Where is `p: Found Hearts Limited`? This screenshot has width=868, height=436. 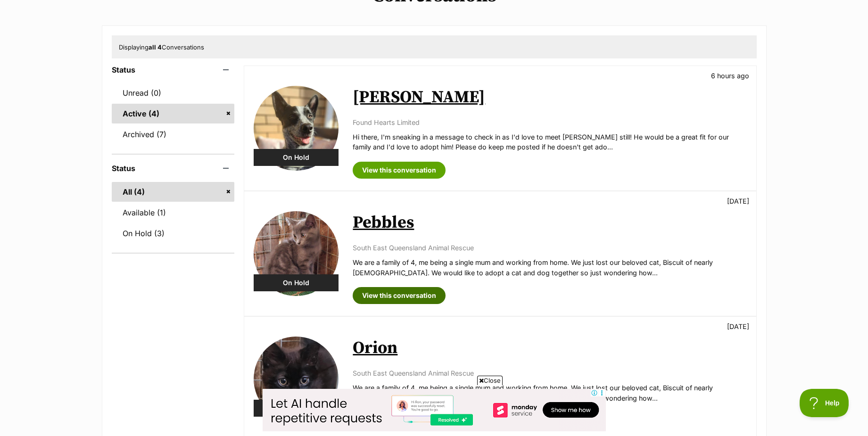
p: Found Hearts Limited is located at coordinates (549, 122).